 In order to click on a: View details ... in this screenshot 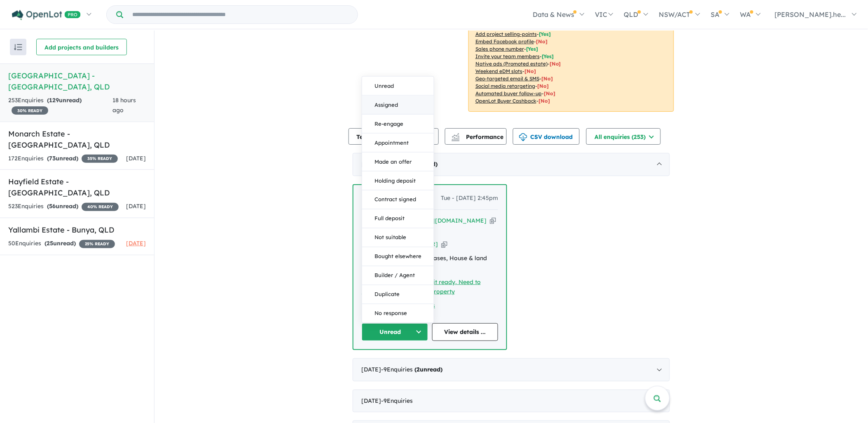, I will do `click(465, 332)`.